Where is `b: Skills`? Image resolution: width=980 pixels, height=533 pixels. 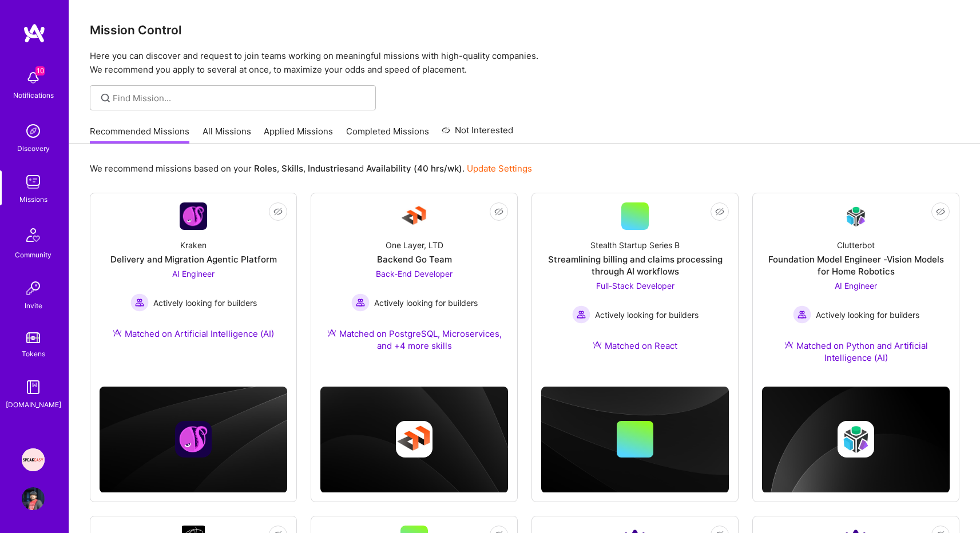
b: Skills is located at coordinates (292, 169).